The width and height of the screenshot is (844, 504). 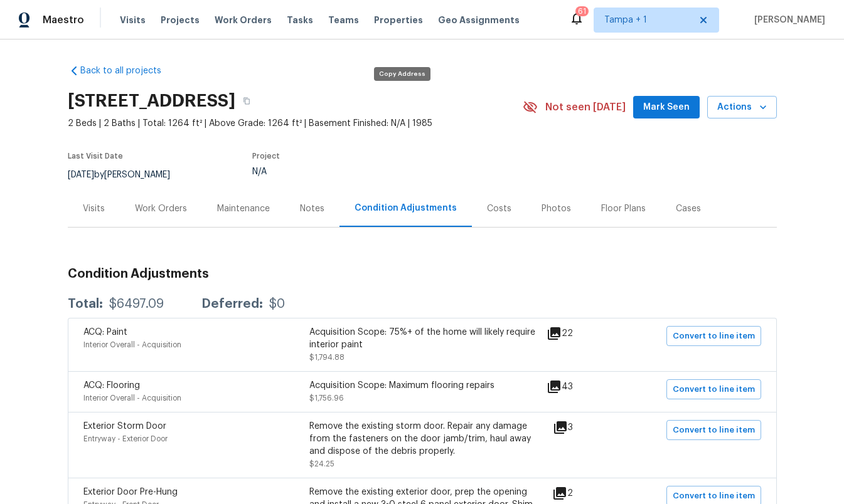 What do you see at coordinates (582, 11) in the screenshot?
I see `div: 61` at bounding box center [582, 11].